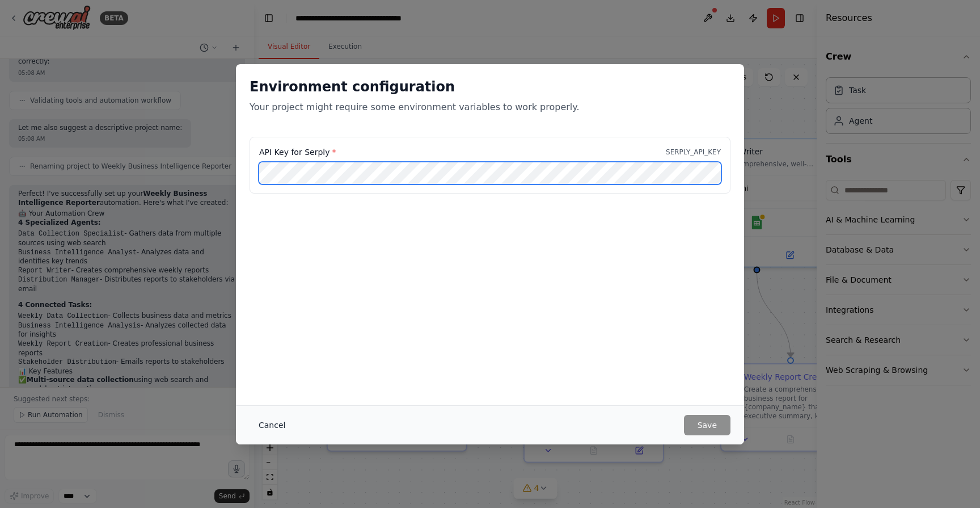  Describe the element at coordinates (490, 87) in the screenshot. I see `h2: Environment configuration` at that location.